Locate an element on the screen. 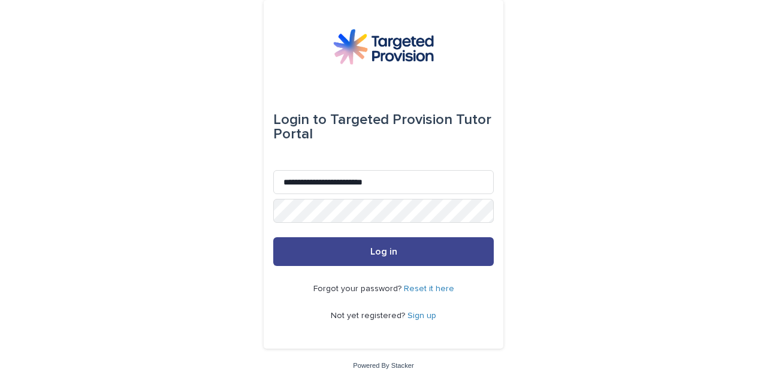 The width and height of the screenshot is (767, 378). span: Log in is located at coordinates (383, 252).